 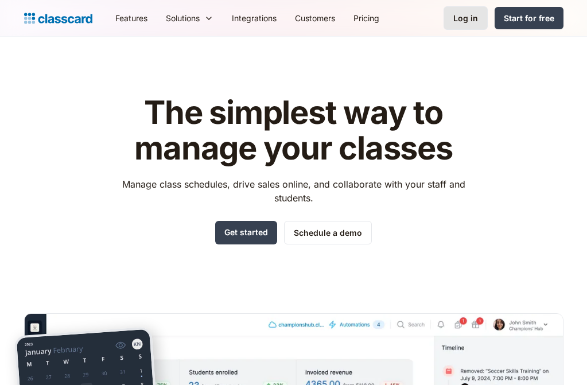 I want to click on a: Get started, so click(x=246, y=232).